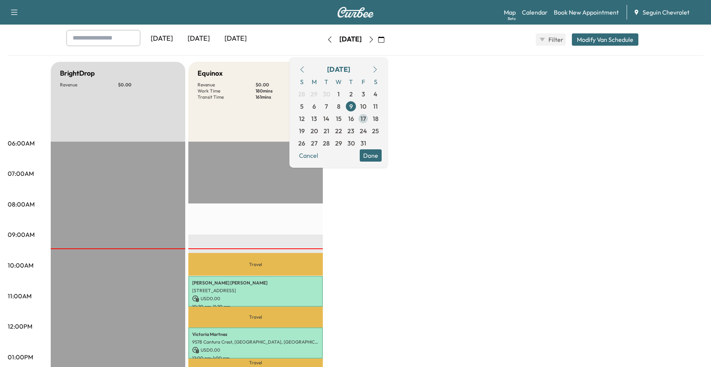 The width and height of the screenshot is (711, 367). I want to click on span: 1, so click(339, 94).